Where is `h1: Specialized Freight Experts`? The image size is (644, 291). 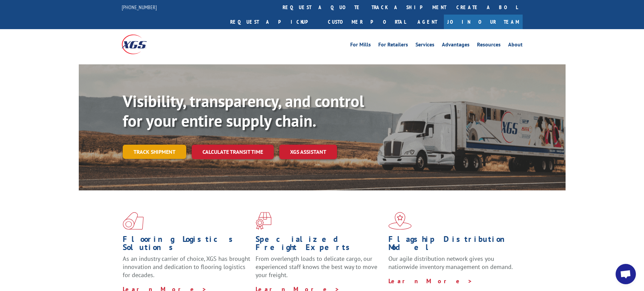 h1: Specialized Freight Experts is located at coordinates (319, 245).